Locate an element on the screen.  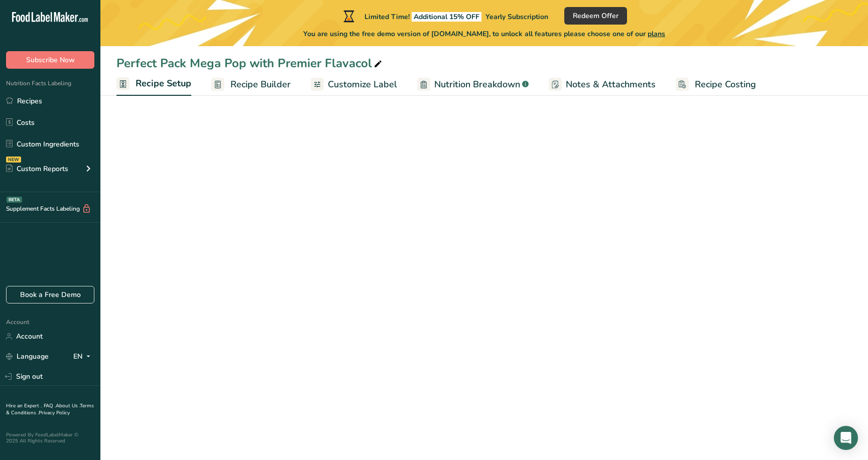
a: Notes & Attachments is located at coordinates (602, 84).